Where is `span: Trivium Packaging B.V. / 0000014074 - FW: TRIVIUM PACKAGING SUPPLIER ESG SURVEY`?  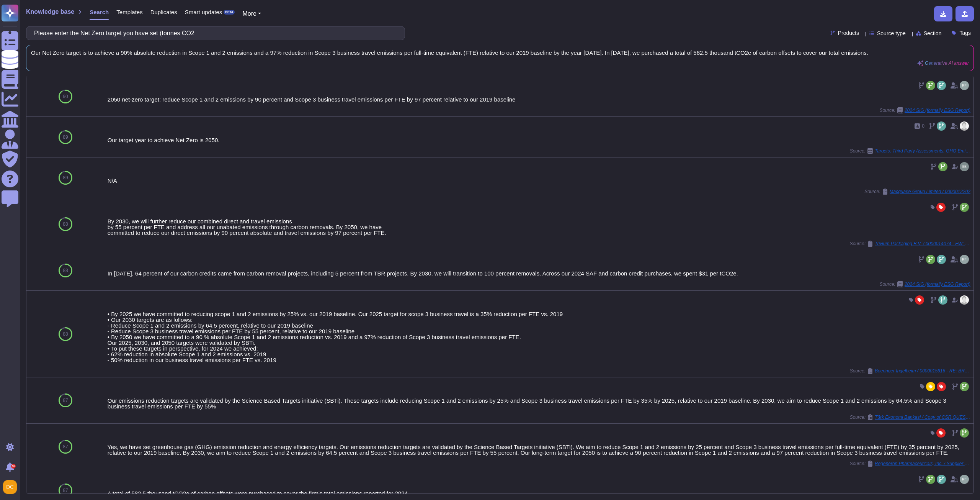
span: Trivium Packaging B.V. / 0000014074 - FW: TRIVIUM PACKAGING SUPPLIER ESG SURVEY is located at coordinates (923, 244).